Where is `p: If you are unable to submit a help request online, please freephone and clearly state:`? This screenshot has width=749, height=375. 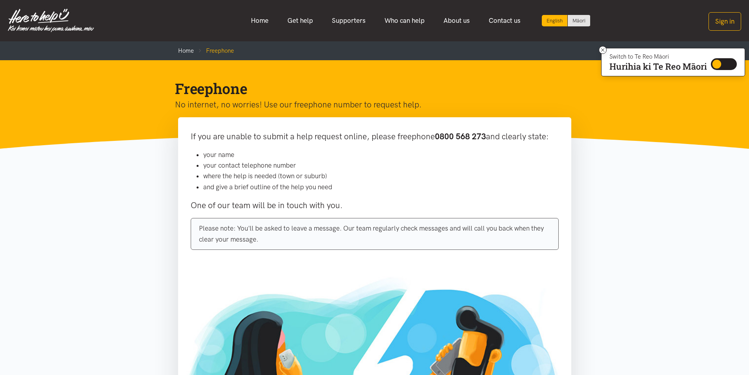
p: If you are unable to submit a help request online, please freephone and clearly state: is located at coordinates (375, 136).